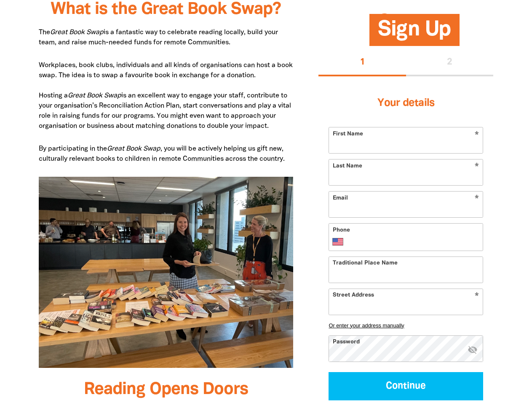  What do you see at coordinates (473, 349) in the screenshot?
I see `i: Hide password` at bounding box center [473, 349].